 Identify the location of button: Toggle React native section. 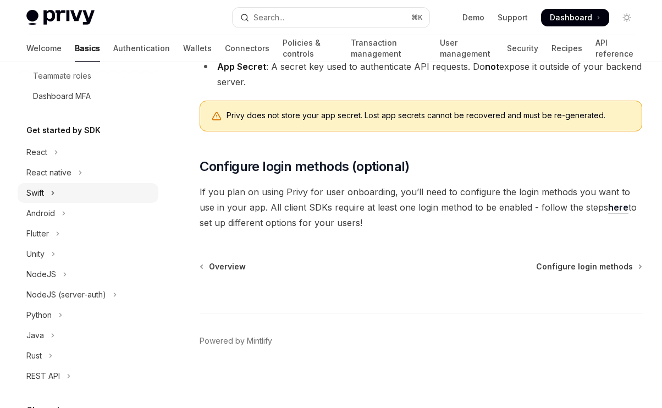
(88, 173).